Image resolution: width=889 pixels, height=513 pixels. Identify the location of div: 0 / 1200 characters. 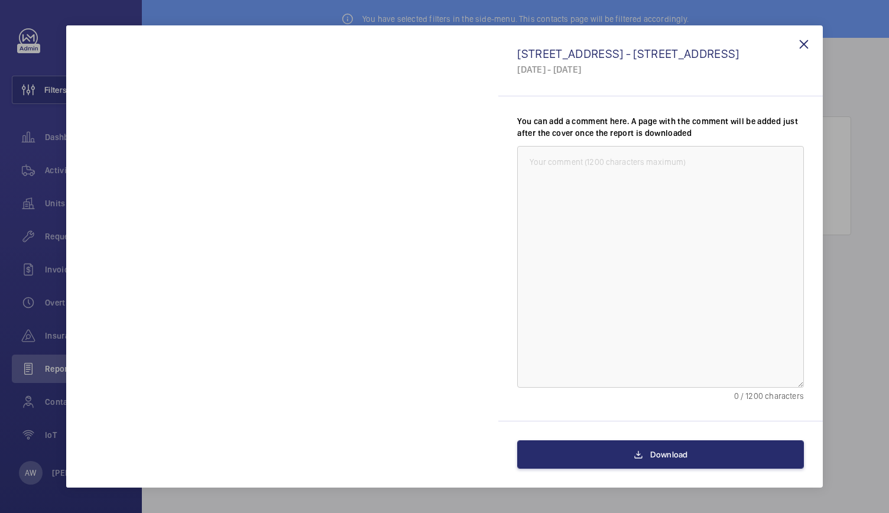
(660, 396).